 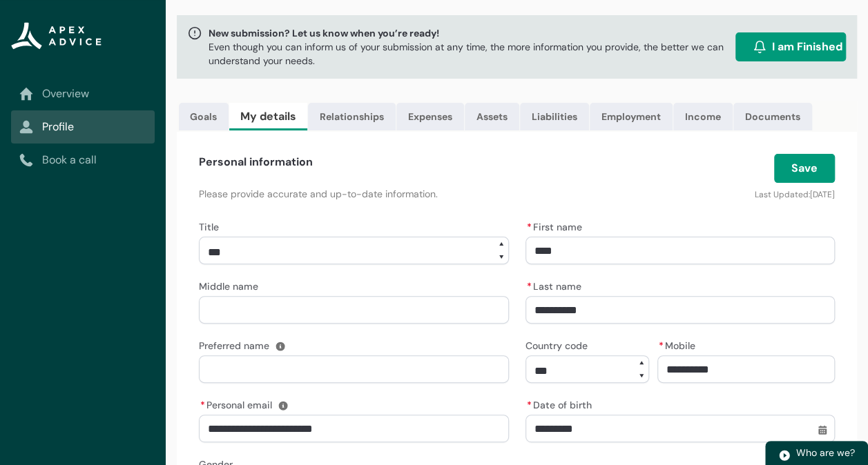 I want to click on lightning-formatted-text: Last Updated:, so click(x=782, y=195).